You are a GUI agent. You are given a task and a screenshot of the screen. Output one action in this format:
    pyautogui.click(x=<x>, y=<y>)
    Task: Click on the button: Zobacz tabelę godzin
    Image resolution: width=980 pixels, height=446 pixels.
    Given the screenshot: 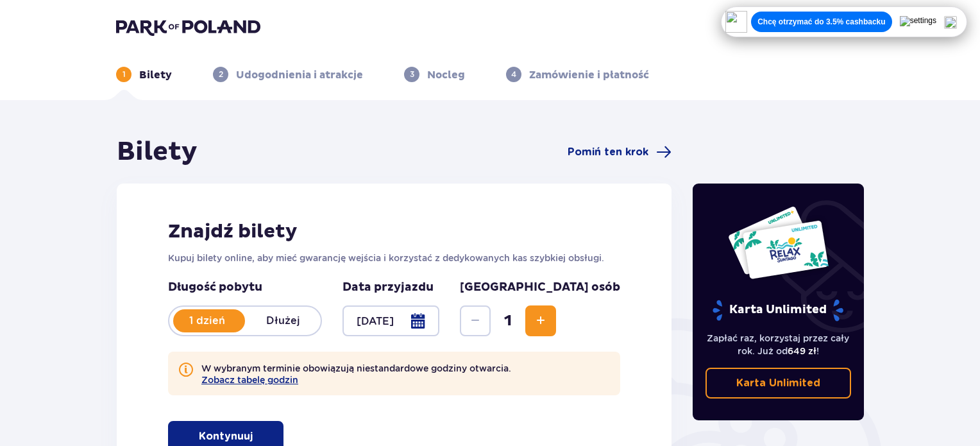 What is the action you would take?
    pyautogui.click(x=250, y=380)
    